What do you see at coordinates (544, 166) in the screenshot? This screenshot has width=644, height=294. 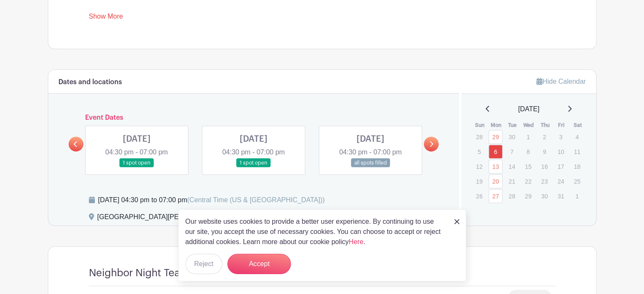 I see `p: 16` at bounding box center [544, 166].